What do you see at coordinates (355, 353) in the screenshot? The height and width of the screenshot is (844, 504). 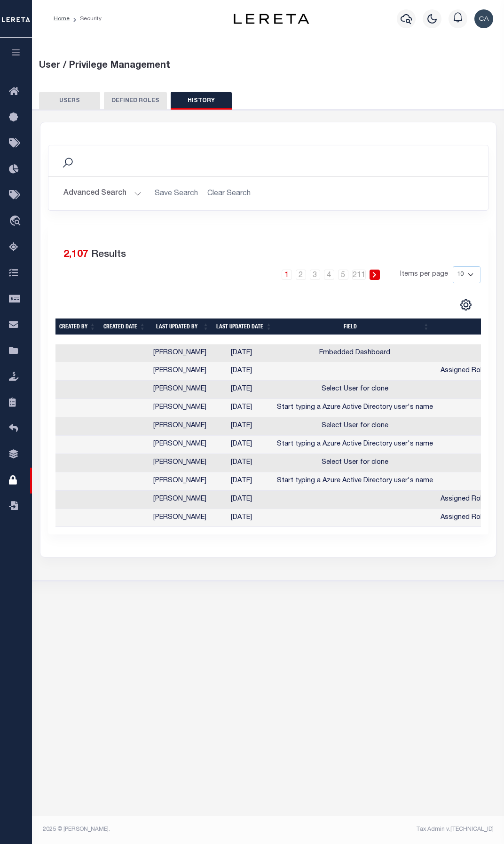 I see `td: Embedded Dashboard` at bounding box center [355, 353].